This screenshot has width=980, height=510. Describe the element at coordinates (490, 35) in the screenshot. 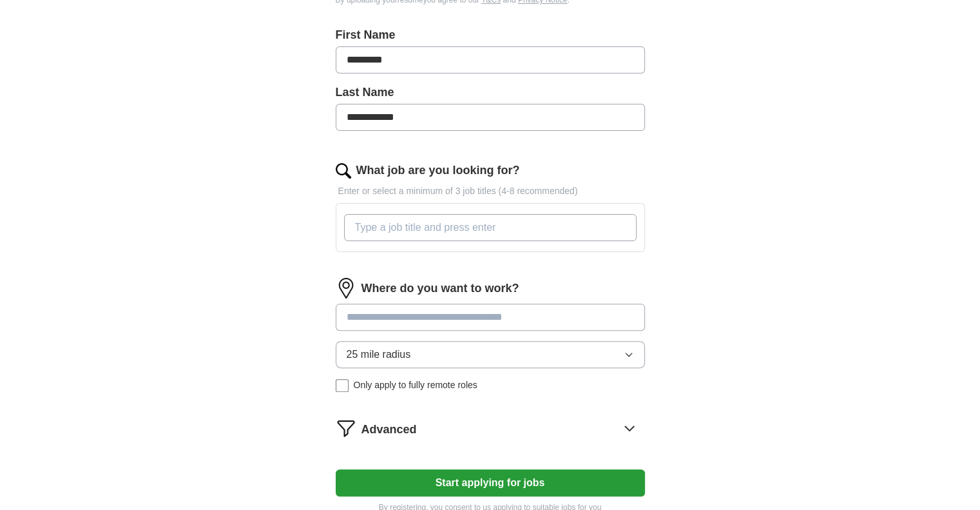

I see `label: First Name` at that location.